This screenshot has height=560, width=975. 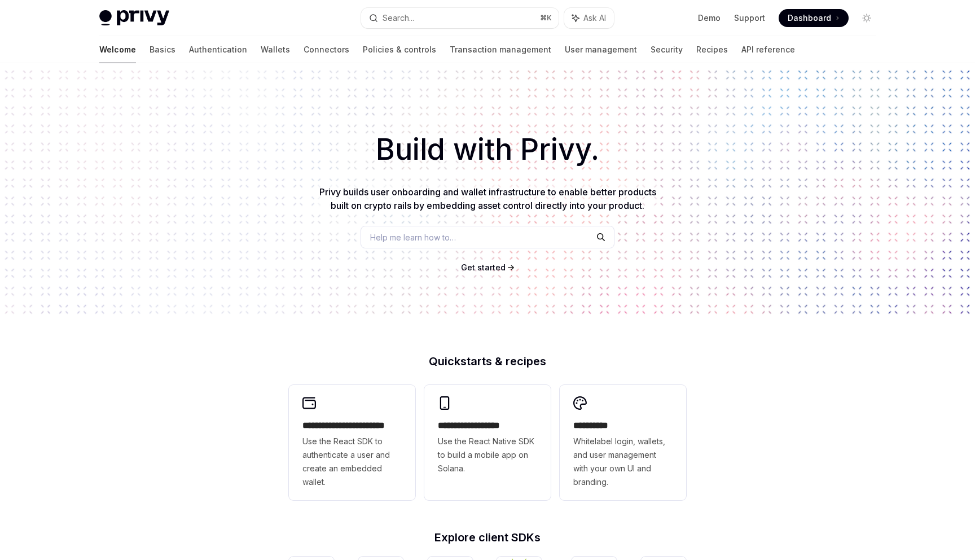 I want to click on a: User management, so click(x=601, y=50).